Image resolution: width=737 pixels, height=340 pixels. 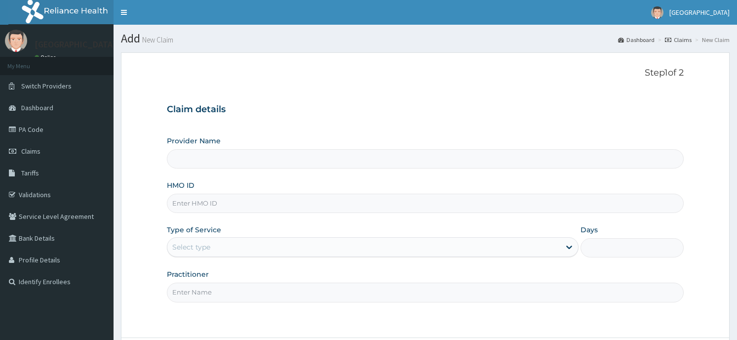 What do you see at coordinates (30, 173) in the screenshot?
I see `span: Tariffs` at bounding box center [30, 173].